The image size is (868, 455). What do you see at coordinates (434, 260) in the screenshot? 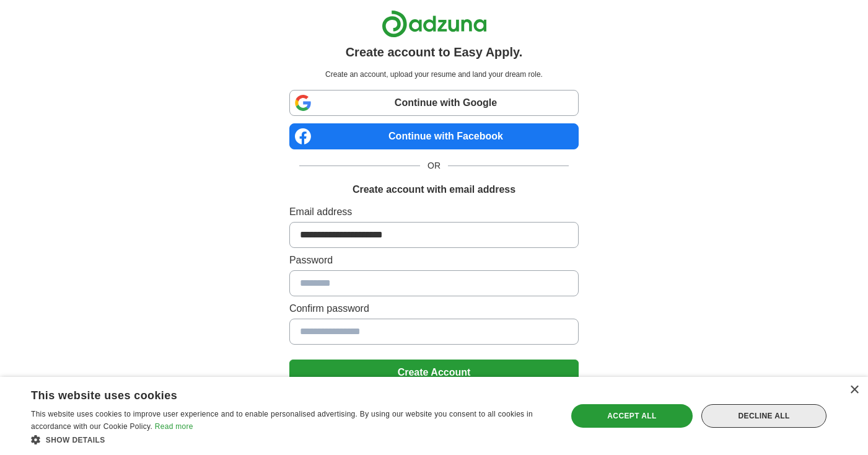
I see `label: Password` at bounding box center [434, 260].